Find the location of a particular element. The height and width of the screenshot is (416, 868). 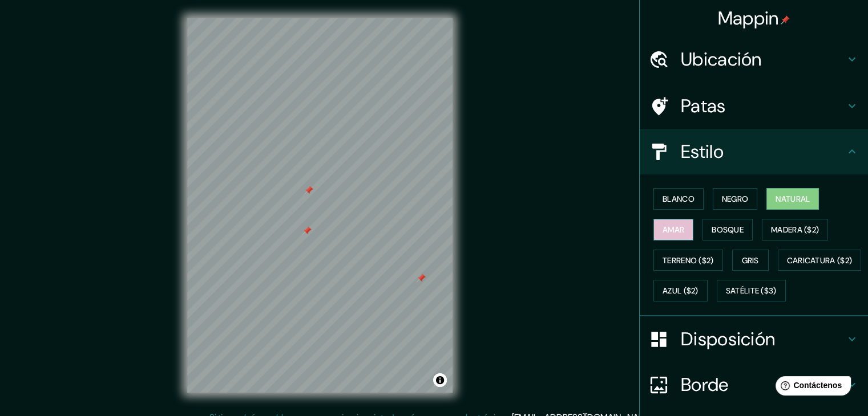

font: Blanco is located at coordinates (679, 199).